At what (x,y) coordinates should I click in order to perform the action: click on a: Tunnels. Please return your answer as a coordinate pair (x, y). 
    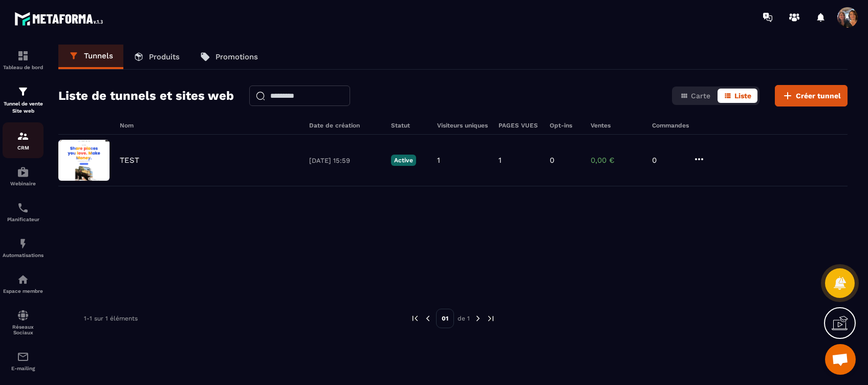
    Looking at the image, I should click on (90, 57).